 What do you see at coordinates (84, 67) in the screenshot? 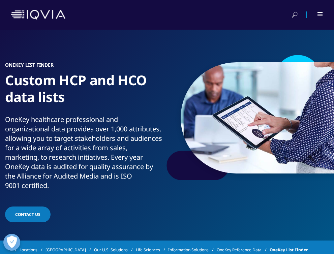
I see `h6: ONEKEY LIST FINDER` at bounding box center [84, 67].